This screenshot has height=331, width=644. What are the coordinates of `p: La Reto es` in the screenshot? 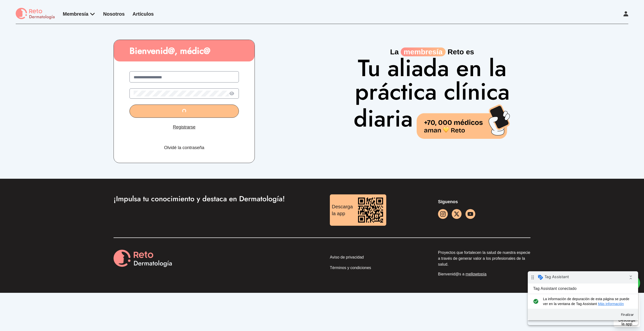 It's located at (432, 52).